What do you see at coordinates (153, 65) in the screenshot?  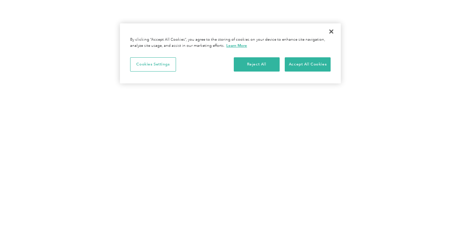 I see `button: Cookies Settings` at bounding box center [153, 65].